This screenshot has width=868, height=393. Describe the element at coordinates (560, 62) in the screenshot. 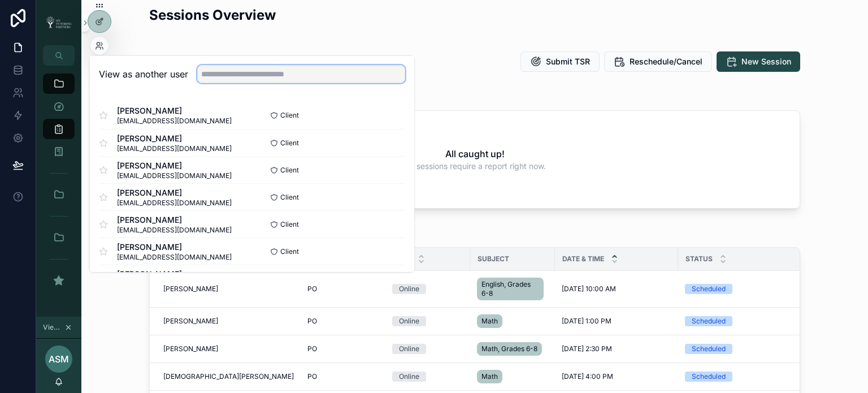

I see `button: Submit TSR` at that location.